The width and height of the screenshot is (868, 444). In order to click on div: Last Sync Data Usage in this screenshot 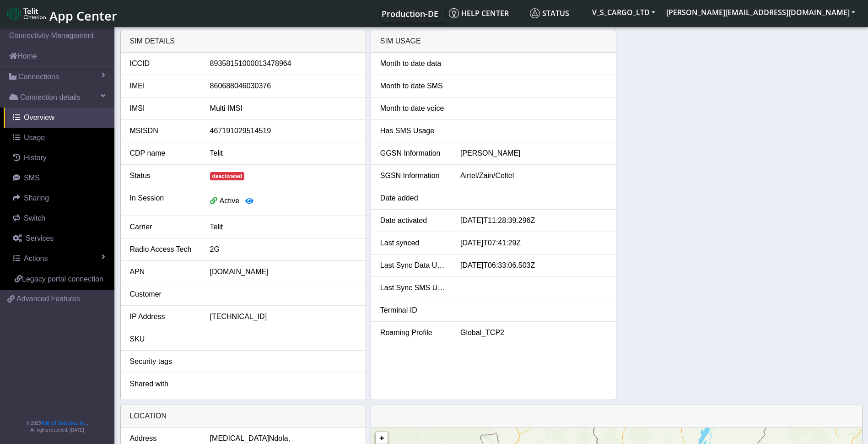, I will do `click(413, 265)`.